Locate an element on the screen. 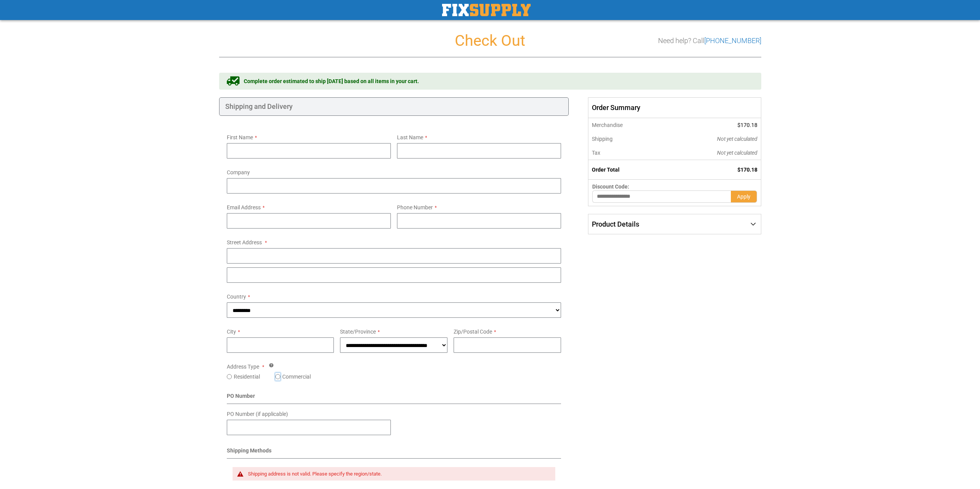 The height and width of the screenshot is (489, 980). div: Shipping address is not valid. Please specify the region/state. is located at coordinates (398, 474).